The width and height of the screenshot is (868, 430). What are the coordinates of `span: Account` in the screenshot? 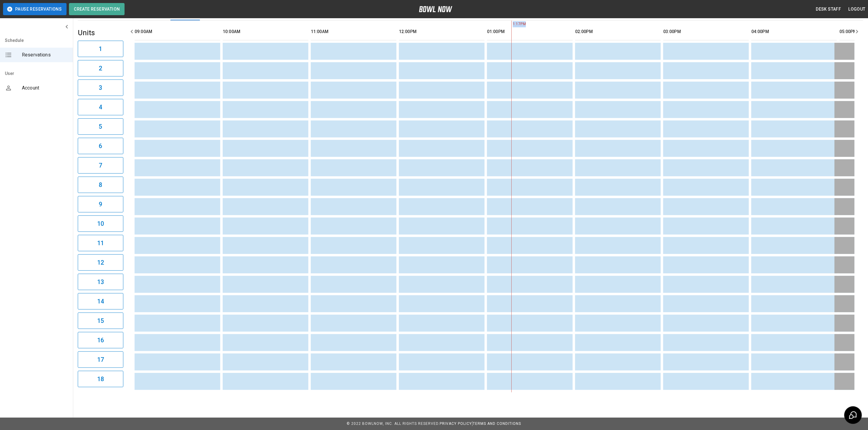 It's located at (45, 88).